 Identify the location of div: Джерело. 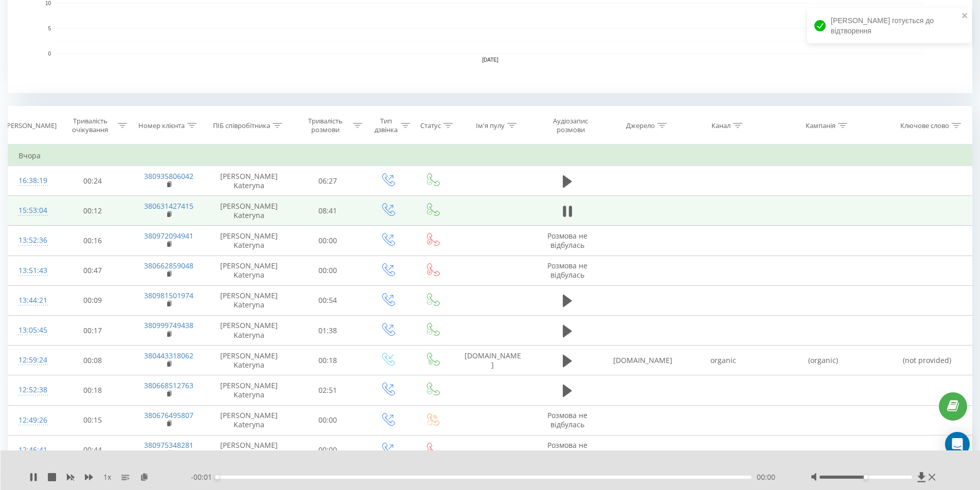
(641, 126).